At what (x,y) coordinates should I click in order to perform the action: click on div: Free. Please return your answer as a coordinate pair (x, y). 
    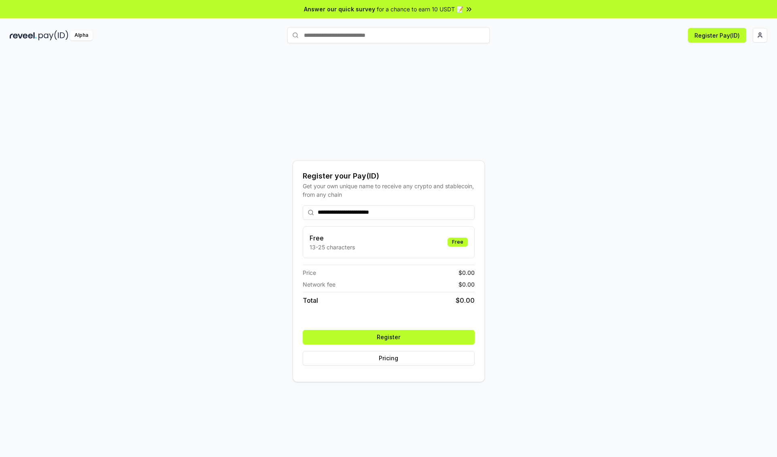
    Looking at the image, I should click on (458, 242).